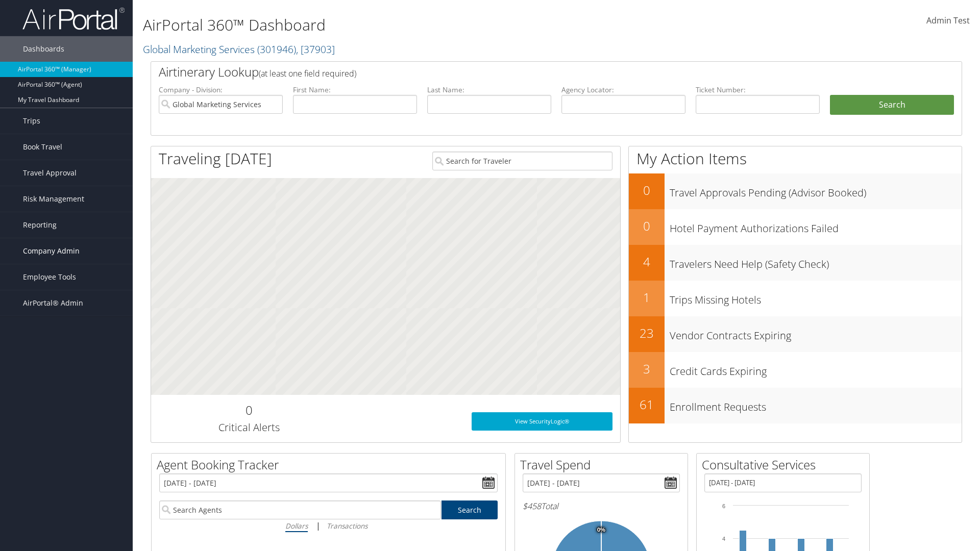 This screenshot has height=551, width=980. What do you see at coordinates (239, 49) in the screenshot?
I see `a: Global Marketing Services` at bounding box center [239, 49].